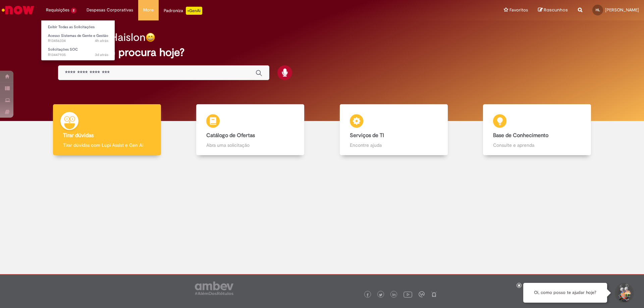  I want to click on a: Catálogo de Ofertas Abra uma solicitação, so click(251, 130).